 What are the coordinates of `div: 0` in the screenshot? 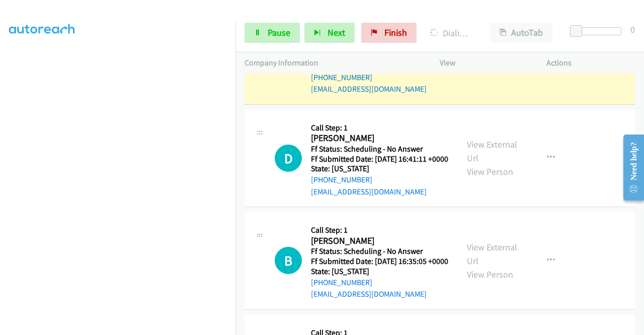 It's located at (632, 30).